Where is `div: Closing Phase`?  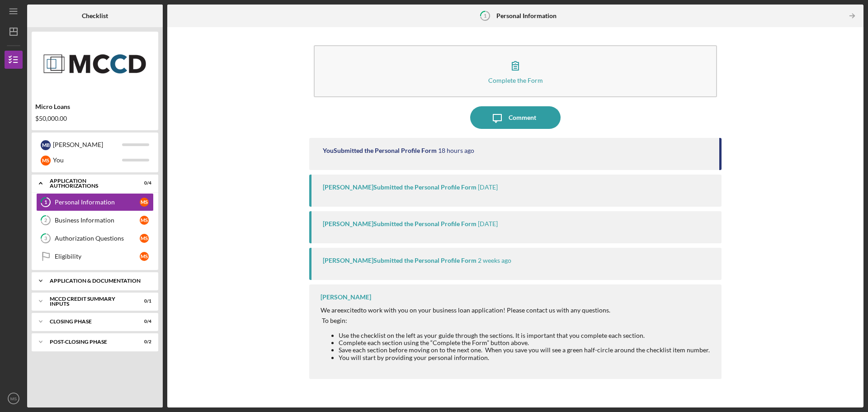
div: Closing Phase is located at coordinates (89, 321).